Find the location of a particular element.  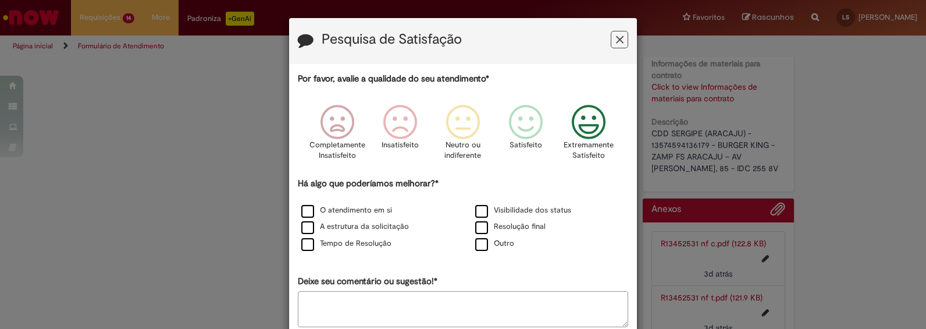

p: Neutro ou indiferente is located at coordinates (463, 150).